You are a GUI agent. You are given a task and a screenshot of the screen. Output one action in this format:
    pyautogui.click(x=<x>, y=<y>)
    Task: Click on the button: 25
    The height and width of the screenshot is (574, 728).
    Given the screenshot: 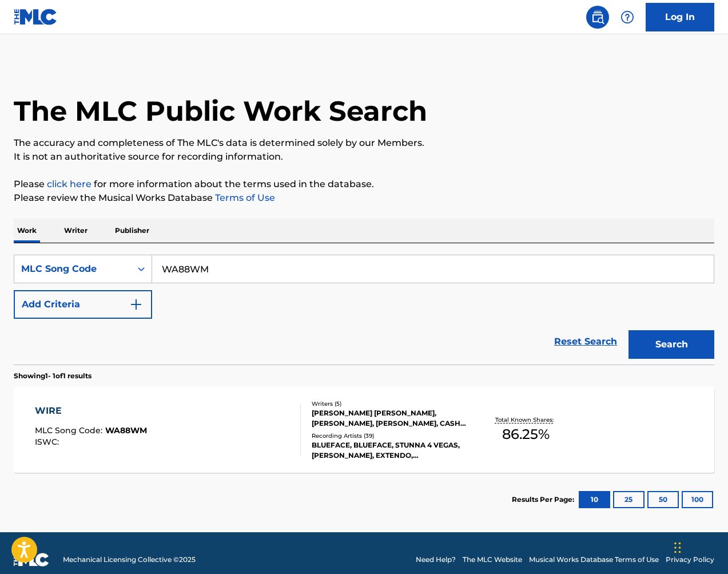 What is the action you would take?
    pyautogui.click(x=628, y=499)
    